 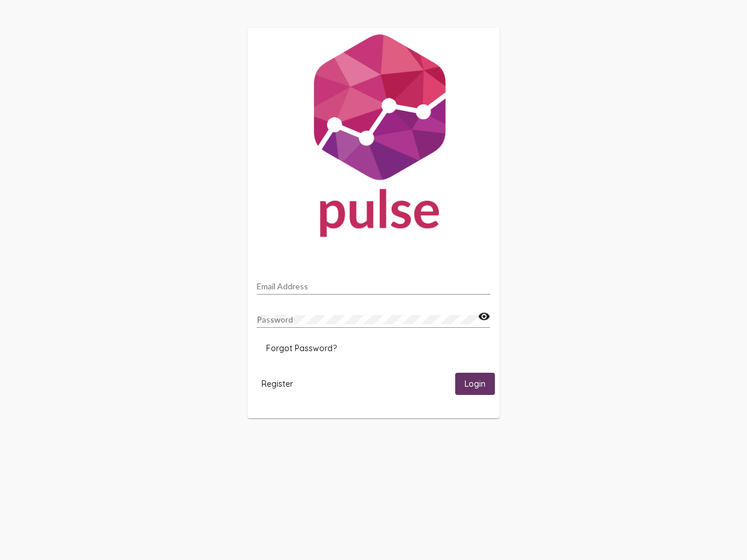 What do you see at coordinates (374, 139) in the screenshot?
I see `img: Pulse For Good Logo` at bounding box center [374, 139].